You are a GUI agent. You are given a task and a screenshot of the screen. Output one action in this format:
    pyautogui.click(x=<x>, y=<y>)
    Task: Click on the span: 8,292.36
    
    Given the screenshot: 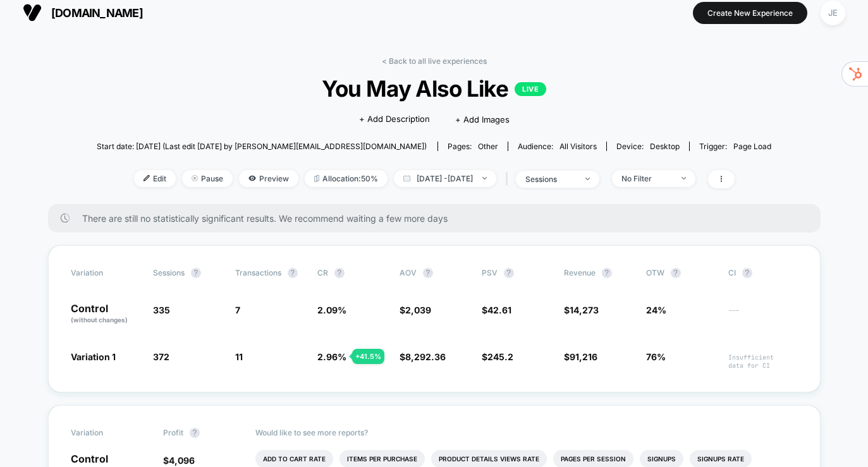 What is the action you would take?
    pyautogui.click(x=425, y=356)
    